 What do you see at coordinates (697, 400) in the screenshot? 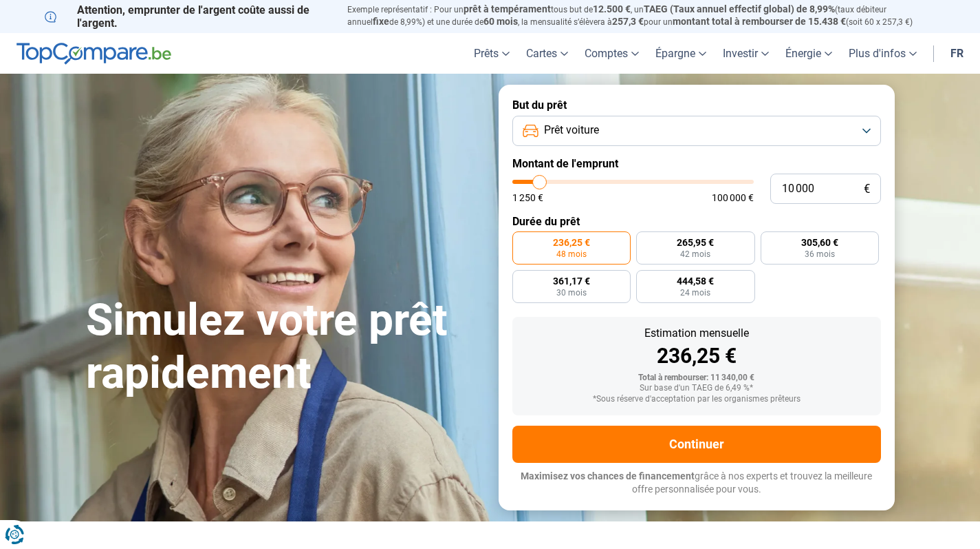
I see `div: *Sous réserve d'acceptation par les organismes prêteurs` at bounding box center [697, 400].